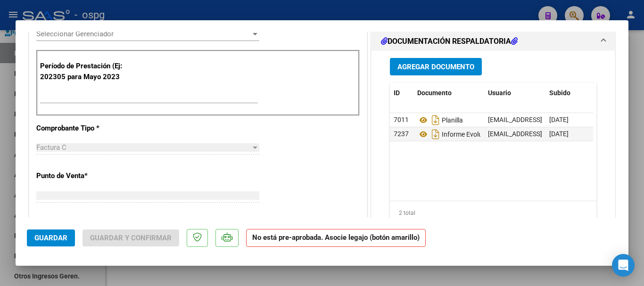  Describe the element at coordinates (434, 93) in the screenshot. I see `span: Documento` at that location.